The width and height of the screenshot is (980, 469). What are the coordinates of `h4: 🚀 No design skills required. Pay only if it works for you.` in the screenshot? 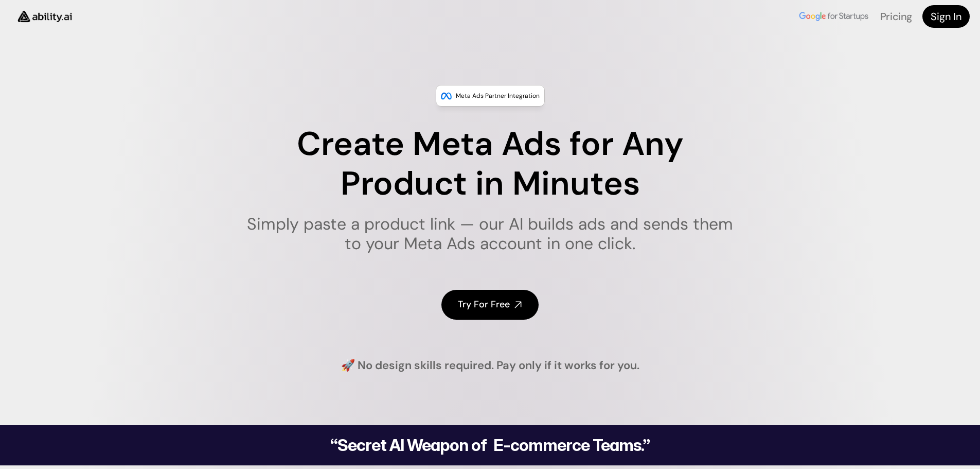 It's located at (490, 366).